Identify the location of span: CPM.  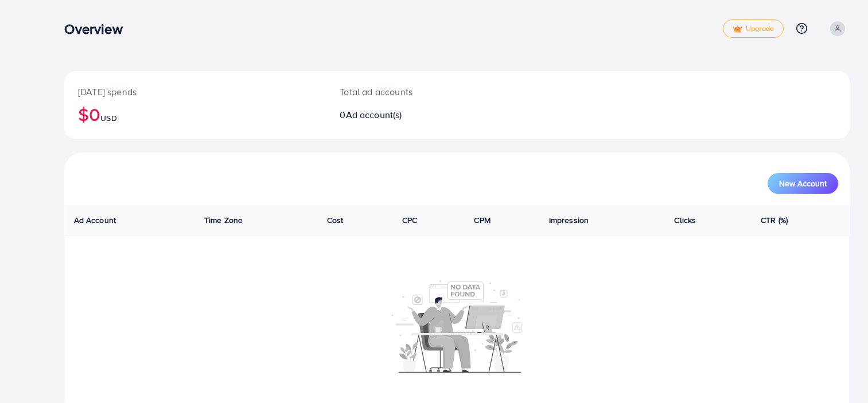
(482, 221).